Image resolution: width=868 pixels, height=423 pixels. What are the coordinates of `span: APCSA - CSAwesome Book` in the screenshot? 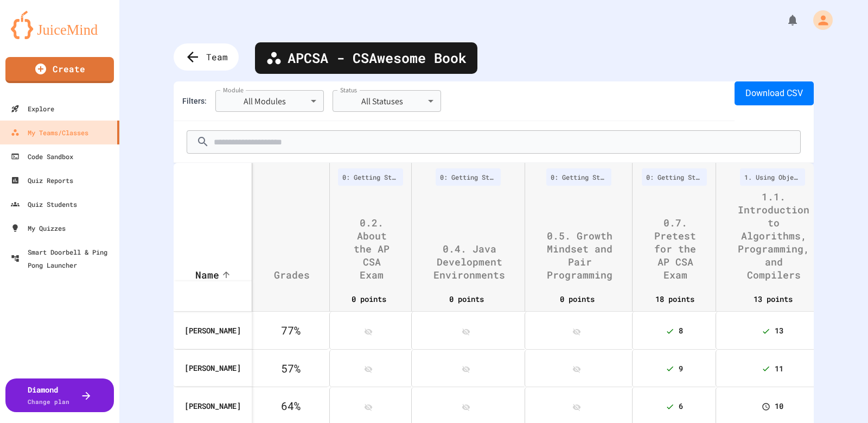 It's located at (377, 58).